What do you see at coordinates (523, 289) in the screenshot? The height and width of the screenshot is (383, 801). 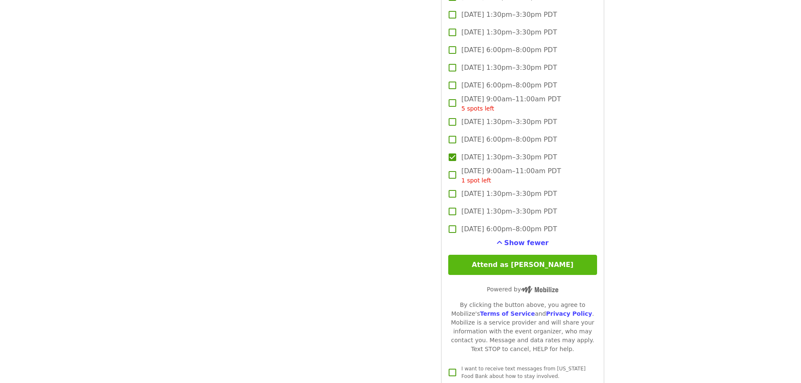 I see `span: Powered by` at bounding box center [523, 289].